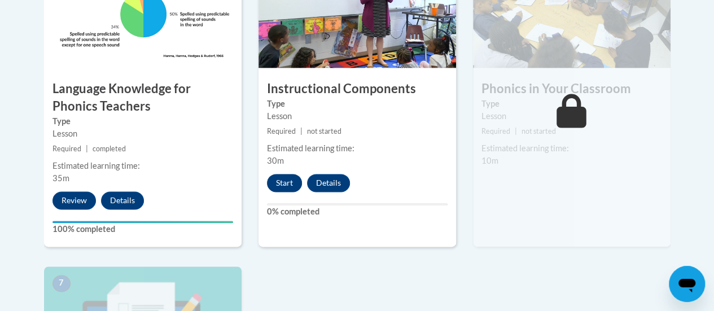 This screenshot has width=714, height=311. What do you see at coordinates (357, 89) in the screenshot?
I see `h3: Instructional Components` at bounding box center [357, 89].